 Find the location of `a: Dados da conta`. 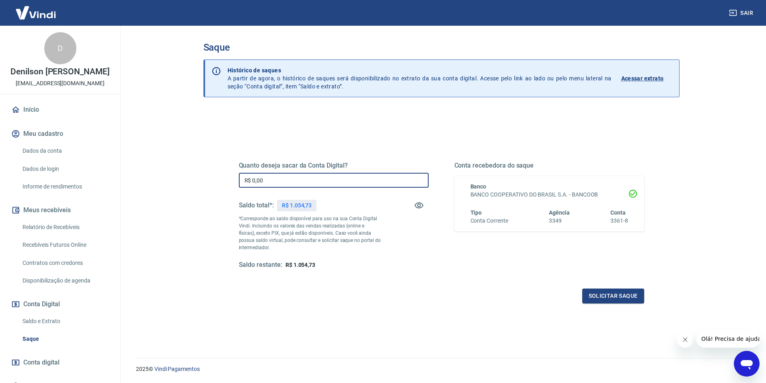

a: Dados da conta is located at coordinates (65, 151).